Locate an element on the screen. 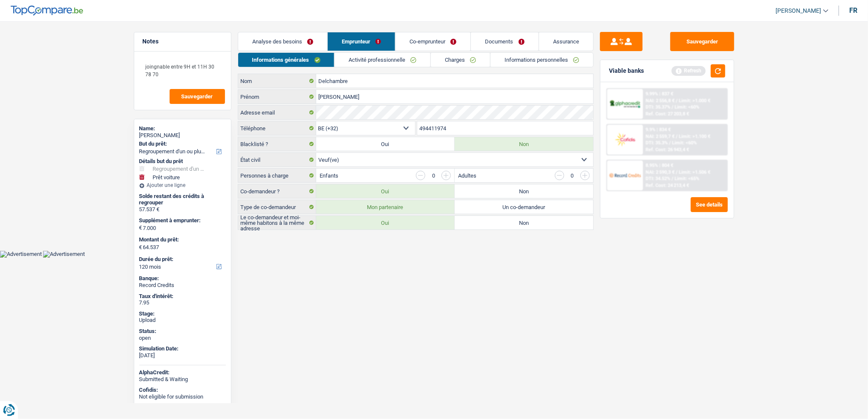  div: Banque: is located at coordinates (182, 278).